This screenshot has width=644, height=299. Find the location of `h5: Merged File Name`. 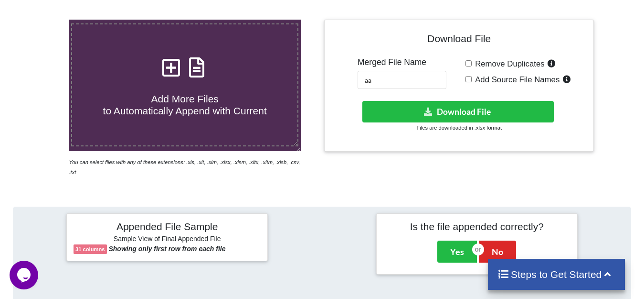

h5: Merged File Name is located at coordinates (402, 62).